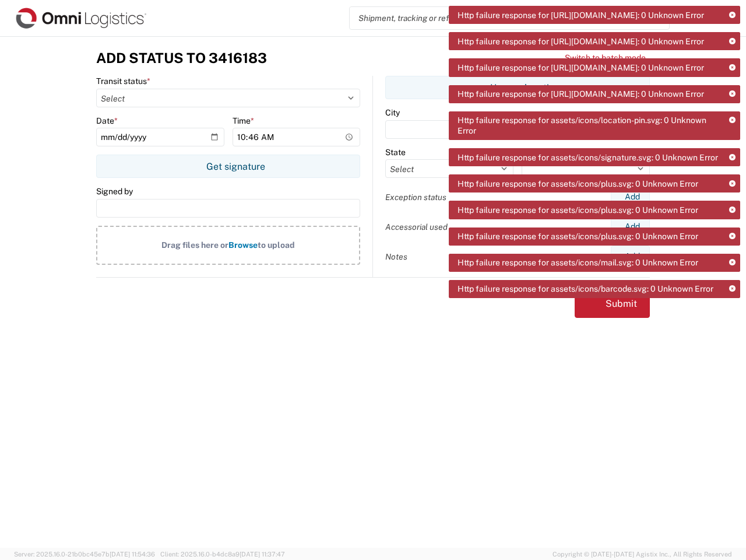 The image size is (746, 560). What do you see at coordinates (392, 113) in the screenshot?
I see `label: City` at bounding box center [392, 113].